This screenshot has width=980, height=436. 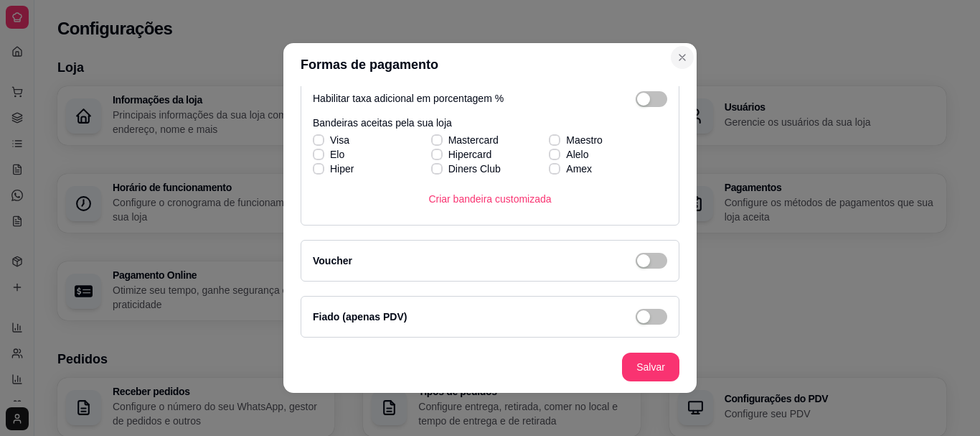 I want to click on p: Habilitar taxa adicional em porcentagem %, so click(x=408, y=99).